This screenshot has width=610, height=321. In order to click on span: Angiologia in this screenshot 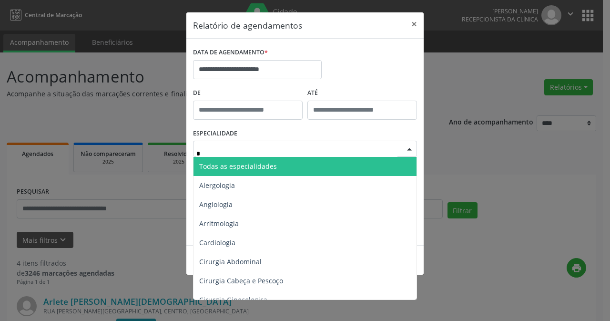, I will do `click(216, 204)`.